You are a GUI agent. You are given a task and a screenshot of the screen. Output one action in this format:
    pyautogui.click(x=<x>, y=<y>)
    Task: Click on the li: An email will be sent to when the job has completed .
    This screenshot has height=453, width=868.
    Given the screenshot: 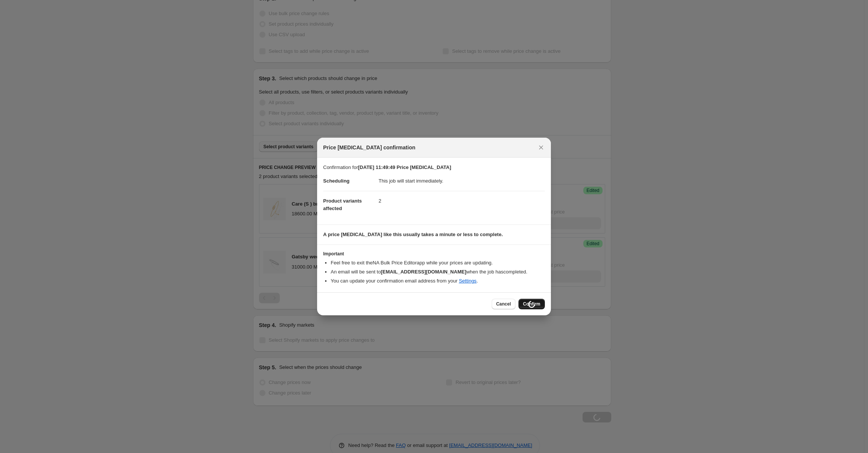 What is the action you would take?
    pyautogui.click(x=438, y=272)
    